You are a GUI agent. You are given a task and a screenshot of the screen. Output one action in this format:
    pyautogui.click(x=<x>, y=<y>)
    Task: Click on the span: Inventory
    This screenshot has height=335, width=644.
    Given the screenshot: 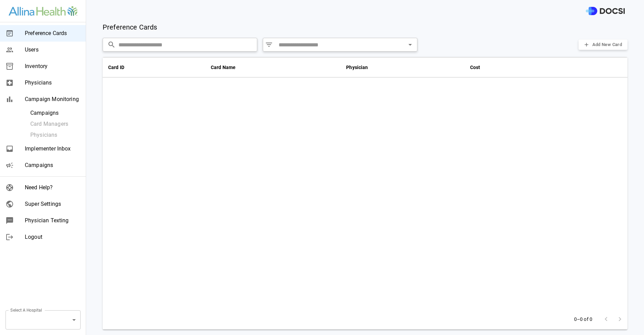 What is the action you would take?
    pyautogui.click(x=52, y=66)
    